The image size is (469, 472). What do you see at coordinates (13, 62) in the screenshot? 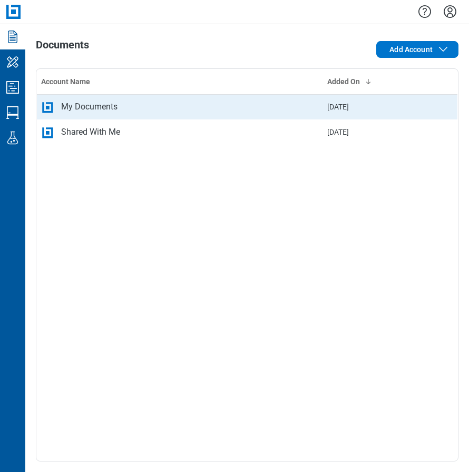
I see `svg: My Workspace` at bounding box center [13, 62].